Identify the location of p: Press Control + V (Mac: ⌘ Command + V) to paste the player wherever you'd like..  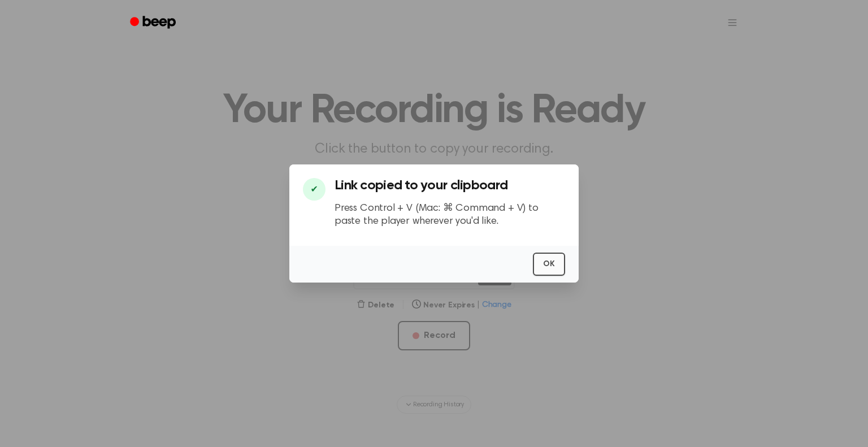
(450, 215).